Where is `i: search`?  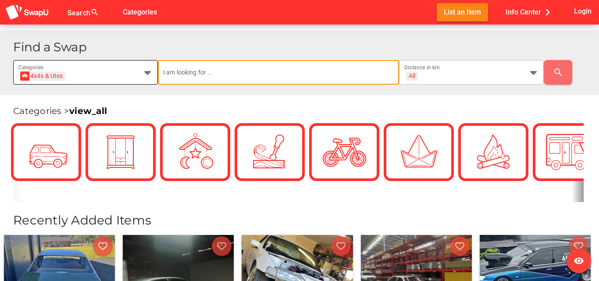
i: search is located at coordinates (558, 72).